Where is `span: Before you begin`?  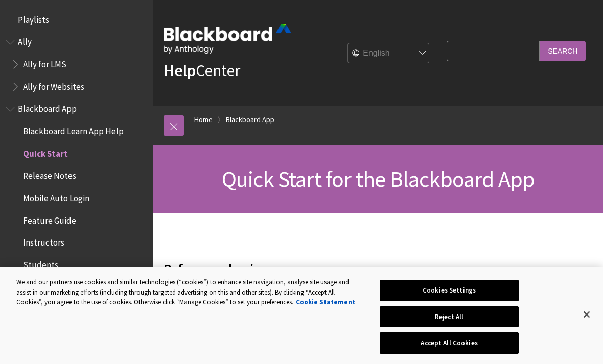 span: Before you begin is located at coordinates (378, 269).